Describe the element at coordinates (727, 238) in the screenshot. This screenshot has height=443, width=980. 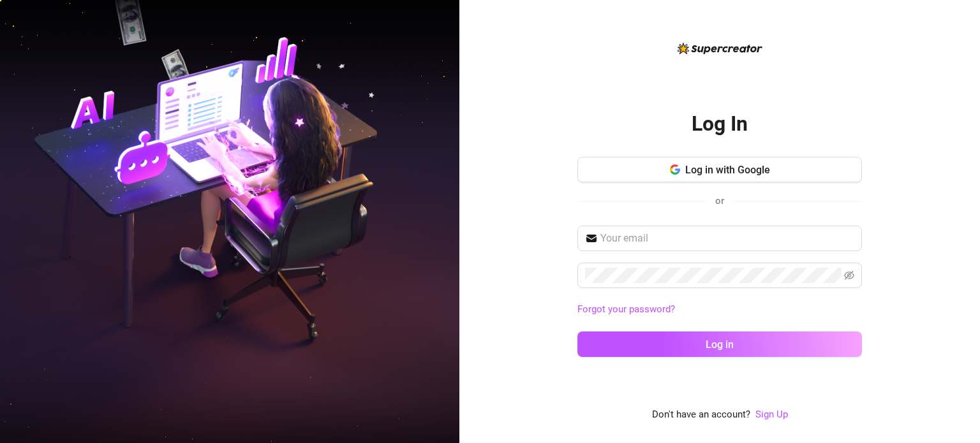
I see `input: Your email` at that location.